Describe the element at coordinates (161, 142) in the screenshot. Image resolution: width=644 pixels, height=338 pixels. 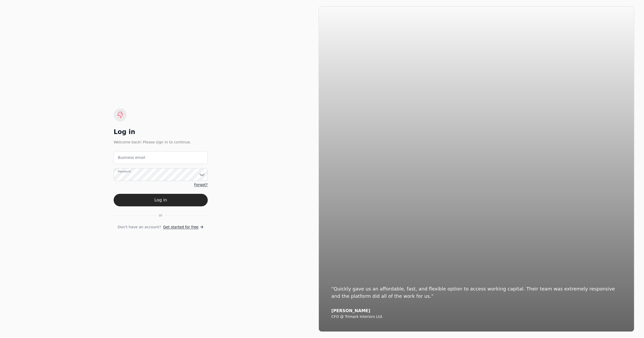
I see `div: Welcome back! Please sign in to continue.` at that location.